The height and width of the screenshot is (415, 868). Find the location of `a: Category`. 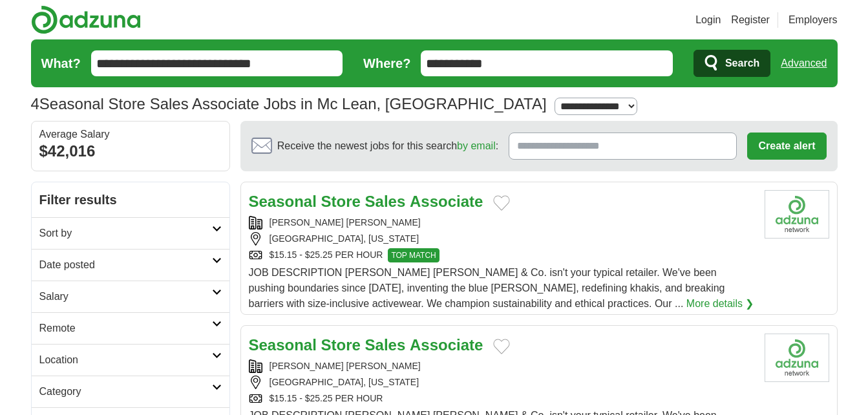

a: Category is located at coordinates (130, 391).